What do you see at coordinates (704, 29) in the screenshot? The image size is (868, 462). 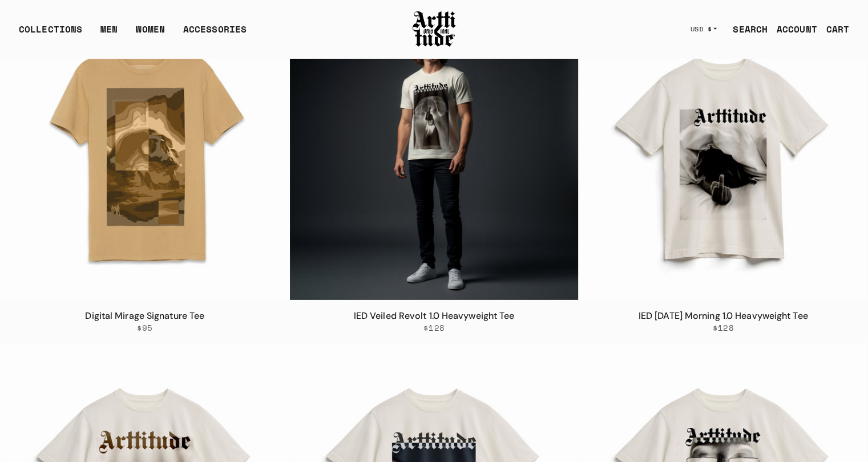 I see `button: USD $` at bounding box center [704, 29].